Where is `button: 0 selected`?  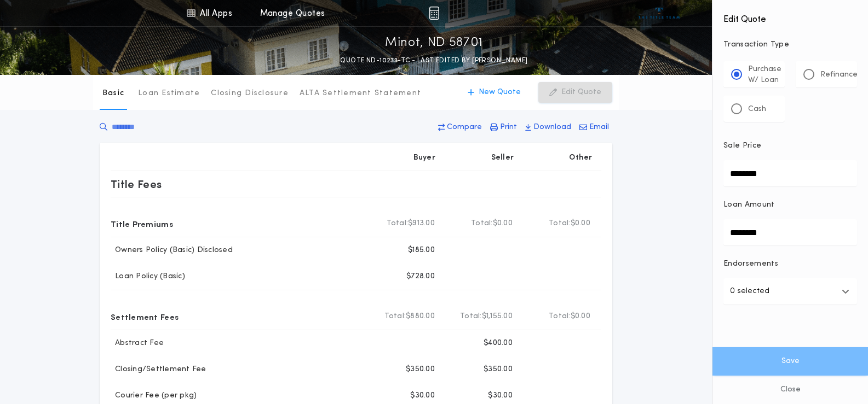
button: 0 selected is located at coordinates (790, 291).